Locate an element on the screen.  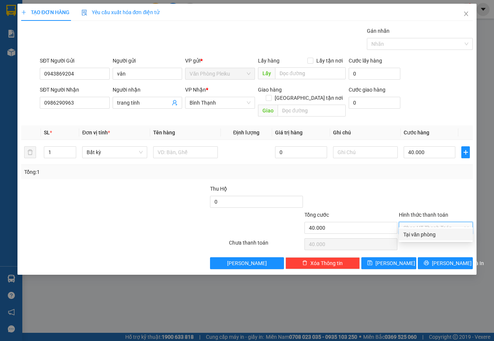
button: deleteXóa Thông tin is located at coordinates (322, 263).